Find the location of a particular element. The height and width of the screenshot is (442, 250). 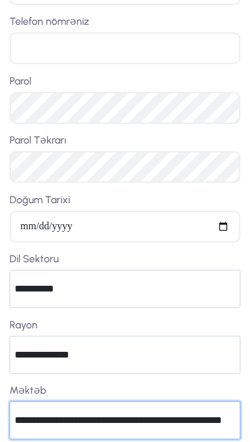

label: Dil Sektoru is located at coordinates (125, 260).